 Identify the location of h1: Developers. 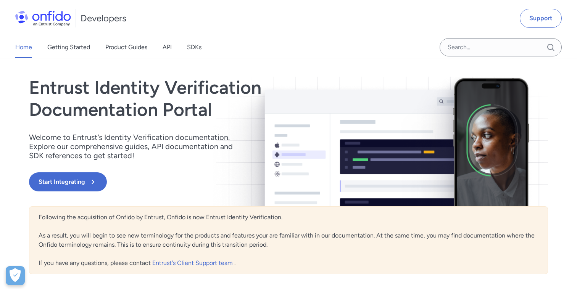
(103, 18).